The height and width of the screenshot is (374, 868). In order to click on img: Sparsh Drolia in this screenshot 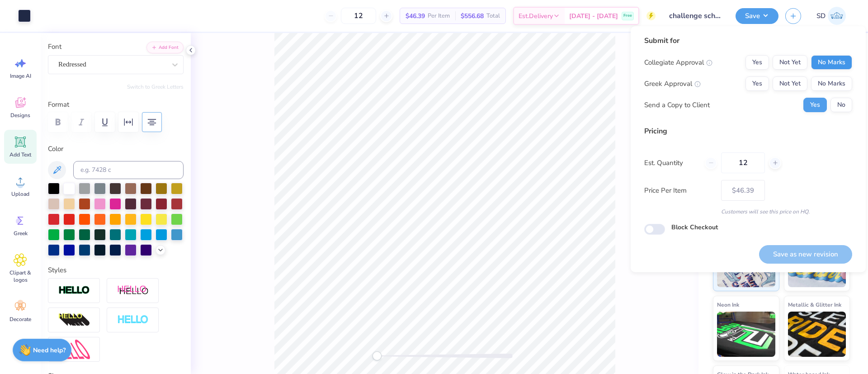, I will do `click(837, 16)`.